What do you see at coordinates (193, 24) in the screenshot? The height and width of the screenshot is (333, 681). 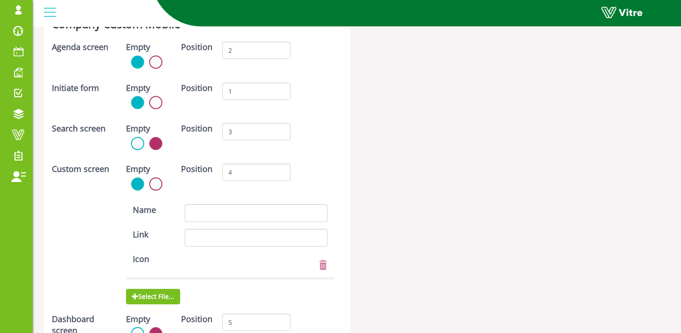 I see `h3: Company Custom Mobile` at bounding box center [193, 24].